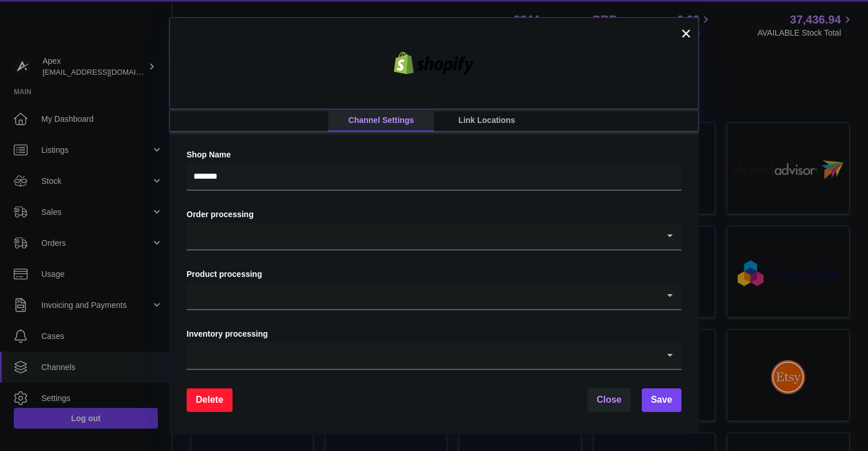 The image size is (868, 451). Describe the element at coordinates (609, 399) in the screenshot. I see `span: Close` at that location.